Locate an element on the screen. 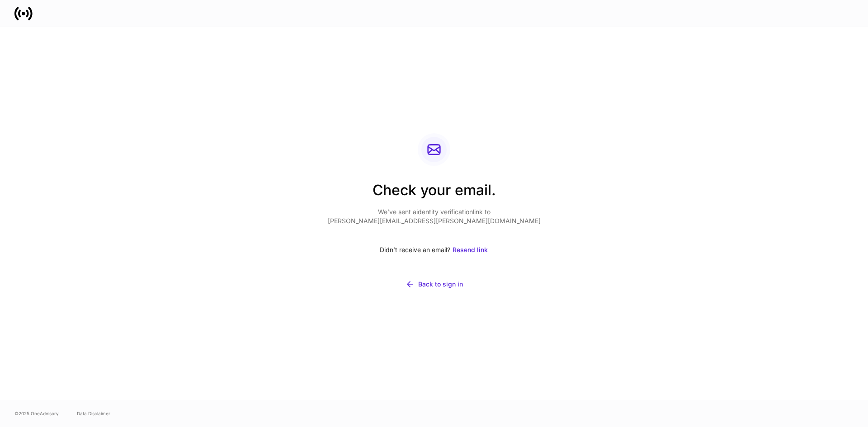  div: Didn’t receive an email? is located at coordinates (434, 250).